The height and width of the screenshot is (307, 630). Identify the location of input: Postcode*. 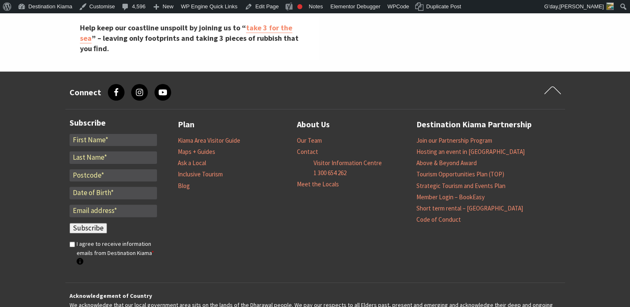
(113, 176).